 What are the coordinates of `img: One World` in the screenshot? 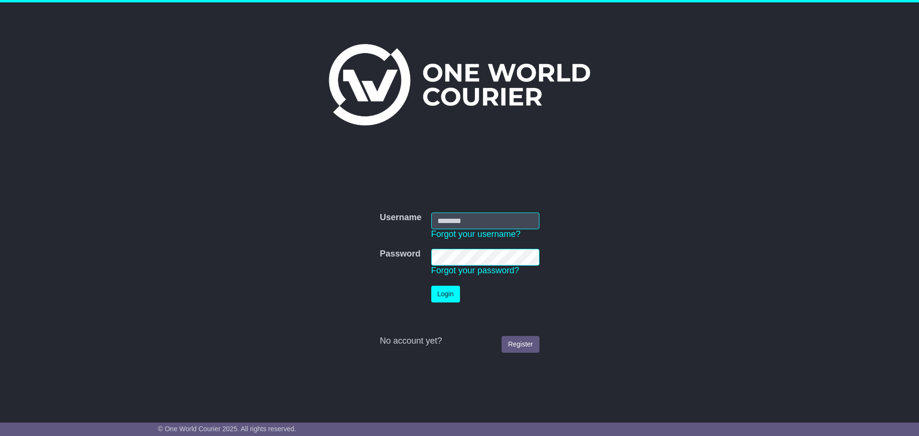 It's located at (459, 85).